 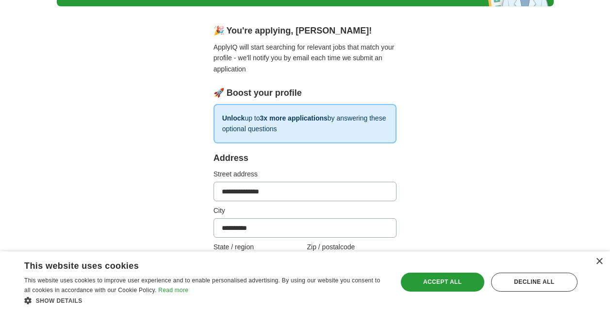 I want to click on div: Decline all, so click(x=535, y=282).